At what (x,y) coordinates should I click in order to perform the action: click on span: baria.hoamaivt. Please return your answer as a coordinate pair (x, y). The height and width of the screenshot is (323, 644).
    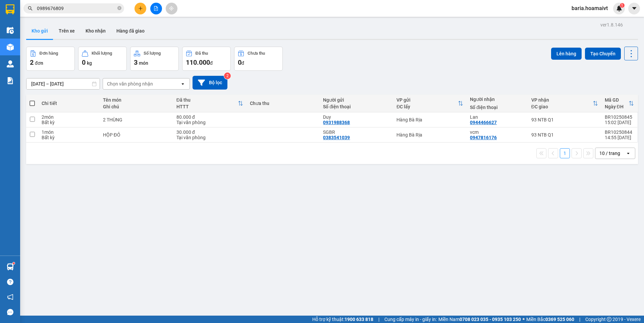
    Looking at the image, I should click on (590, 8).